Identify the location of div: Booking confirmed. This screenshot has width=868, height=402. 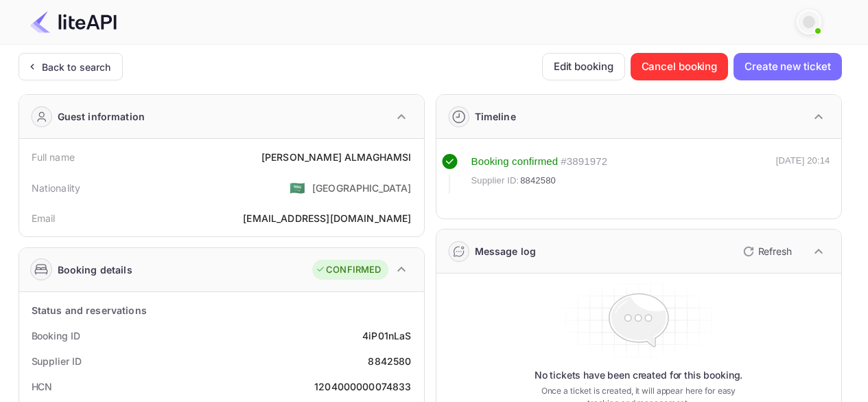
(514, 161).